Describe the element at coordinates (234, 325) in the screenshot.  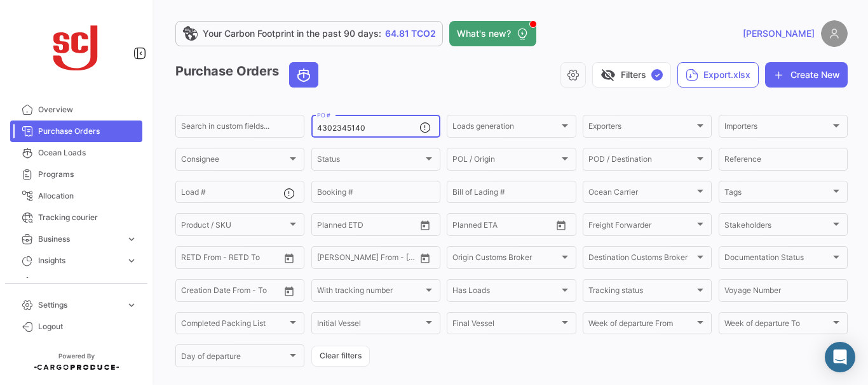
I see `span: Completed Packing List` at that location.